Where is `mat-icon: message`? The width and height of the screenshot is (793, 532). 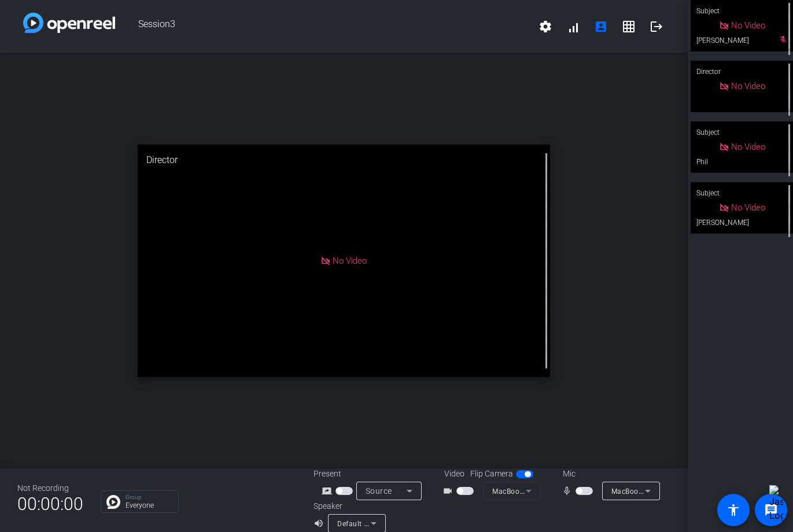 mat-icon: message is located at coordinates (771, 510).